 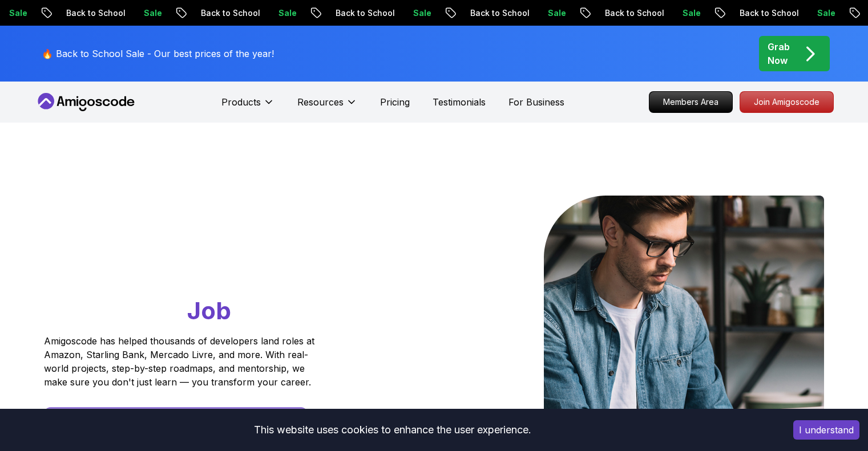 What do you see at coordinates (537, 102) in the screenshot?
I see `p: For Business` at bounding box center [537, 102].